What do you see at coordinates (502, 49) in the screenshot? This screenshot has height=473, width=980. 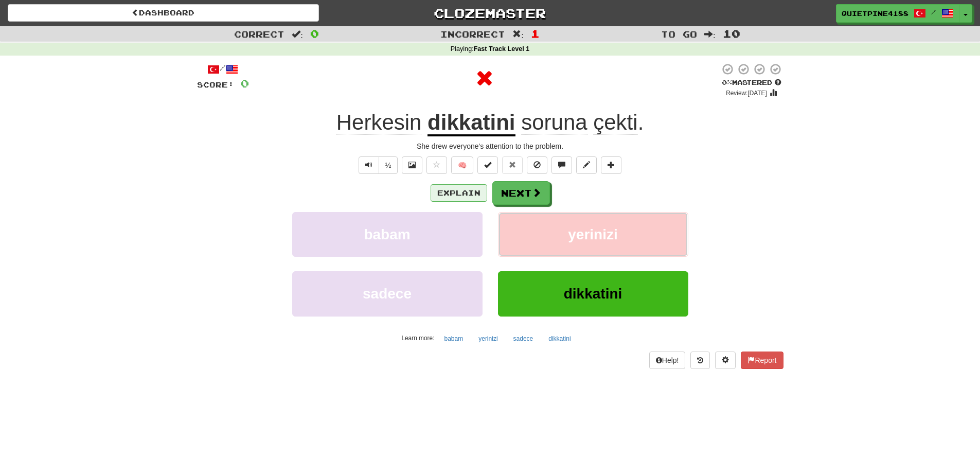 I see `strong: Fast Track Level 1` at bounding box center [502, 49].